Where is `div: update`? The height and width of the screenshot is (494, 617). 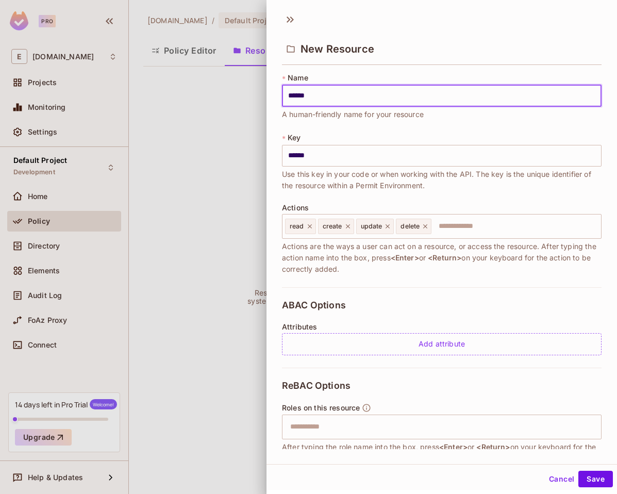 div: update is located at coordinates (375, 226).